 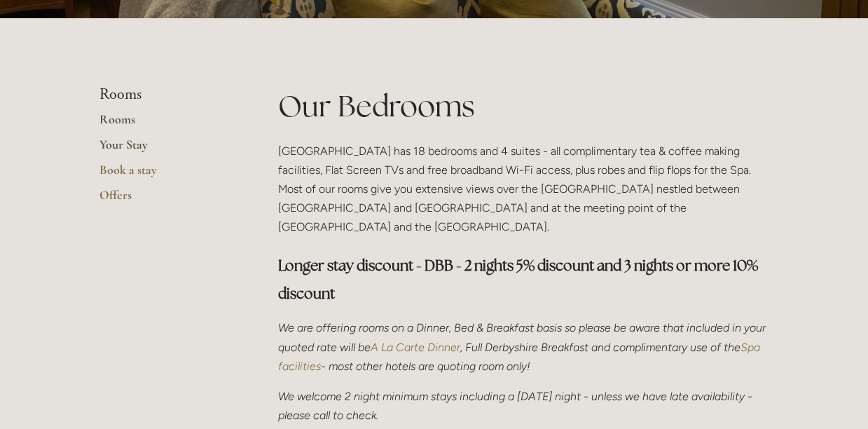 I want to click on li: Rooms, so click(x=166, y=95).